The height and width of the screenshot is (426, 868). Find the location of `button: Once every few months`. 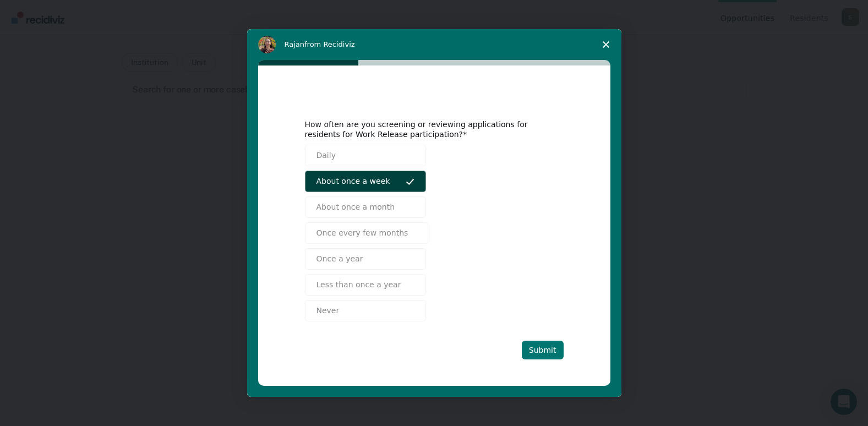

button: Once every few months is located at coordinates (367, 233).